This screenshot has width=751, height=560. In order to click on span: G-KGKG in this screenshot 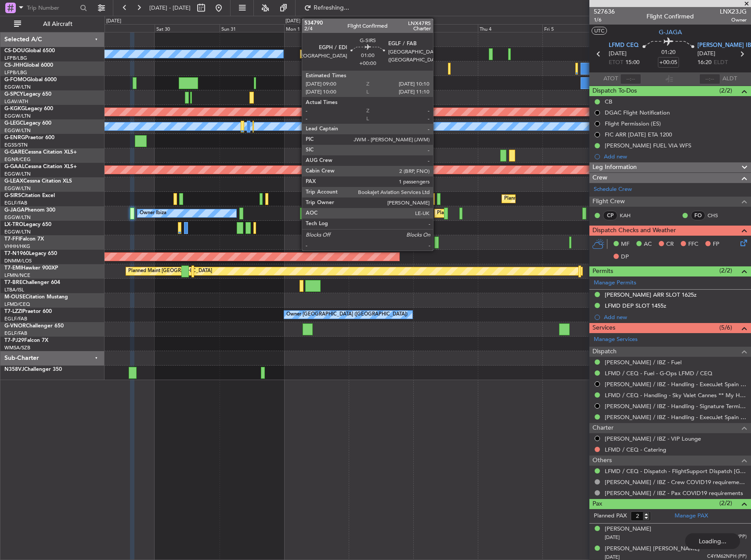, I will do `click(15, 109)`.